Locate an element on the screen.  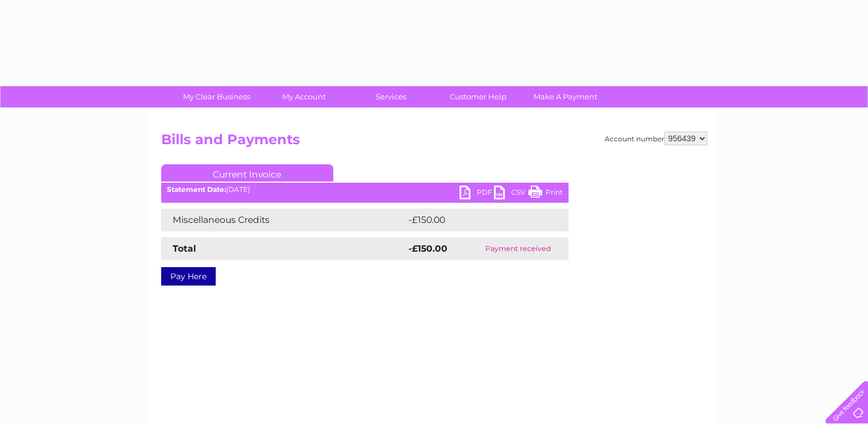
a: My Clear Business is located at coordinates (216, 96).